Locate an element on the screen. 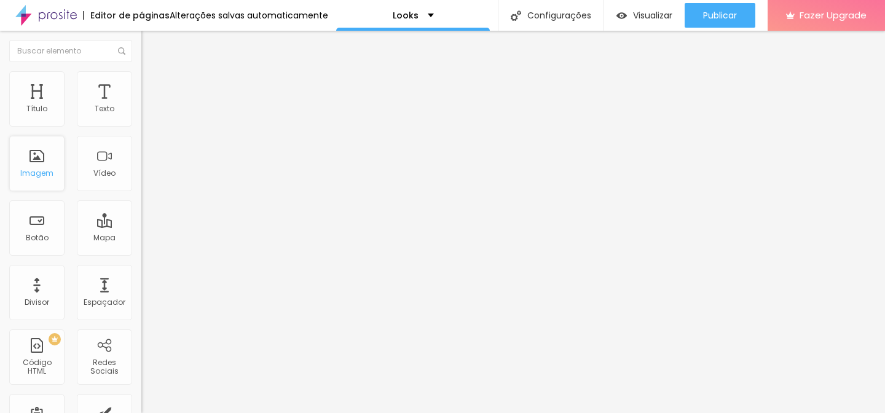 The height and width of the screenshot is (413, 885). button: Publicar is located at coordinates (720, 15).